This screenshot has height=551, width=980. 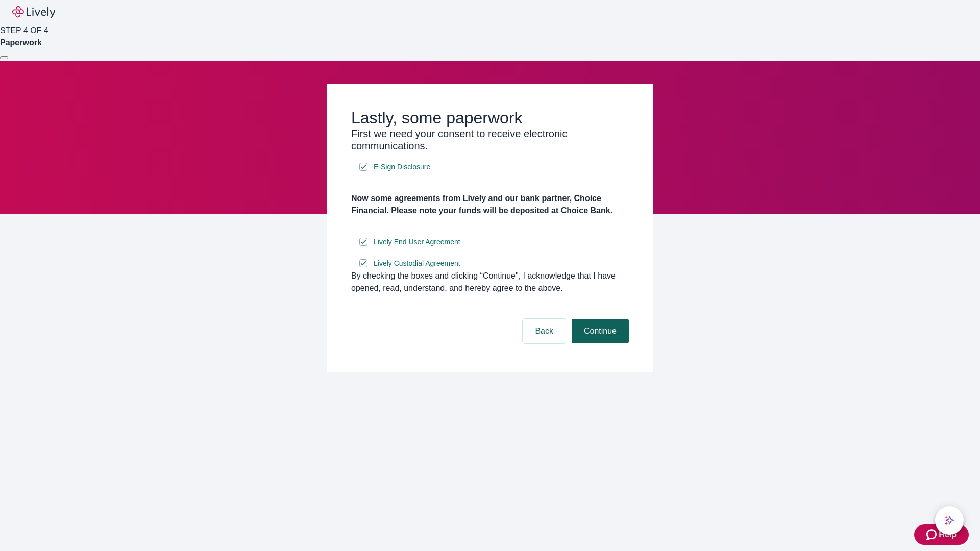 What do you see at coordinates (402, 167) in the screenshot?
I see `span: E-Sign Disclosure` at bounding box center [402, 167].